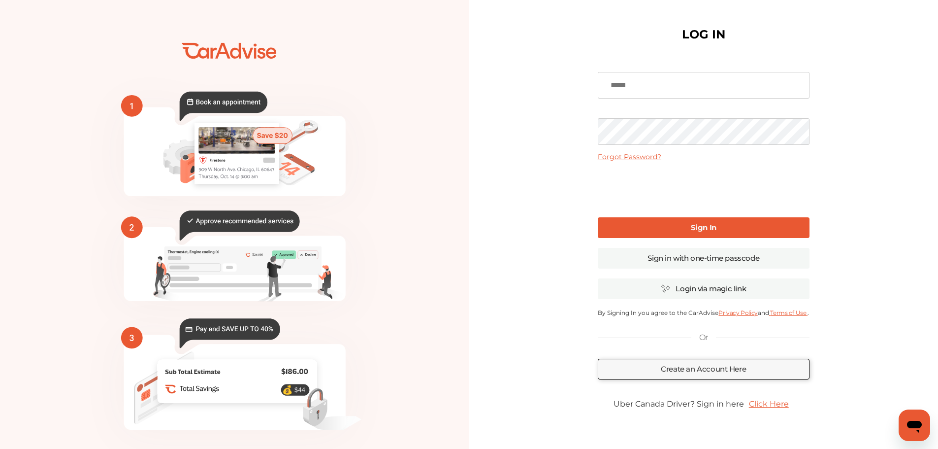 The image size is (938, 449). What do you see at coordinates (704, 227) in the screenshot?
I see `b: Sign In` at bounding box center [704, 227].